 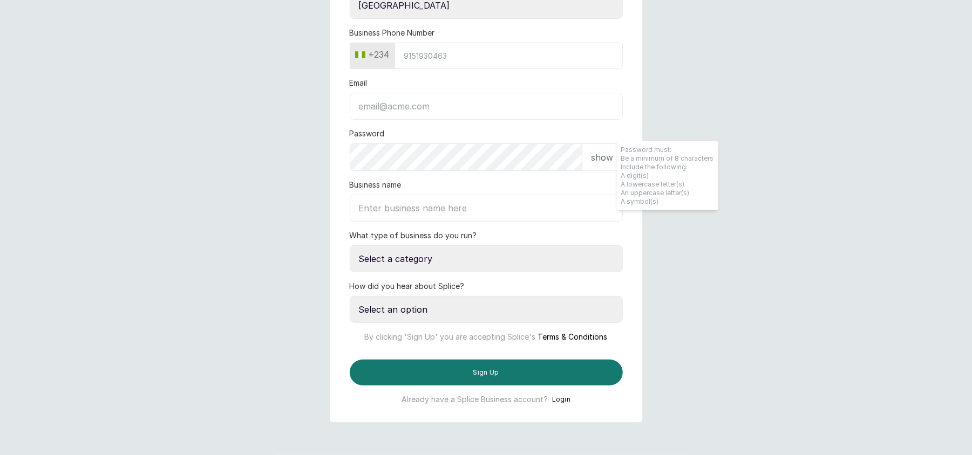 I want to click on label: Email, so click(x=358, y=83).